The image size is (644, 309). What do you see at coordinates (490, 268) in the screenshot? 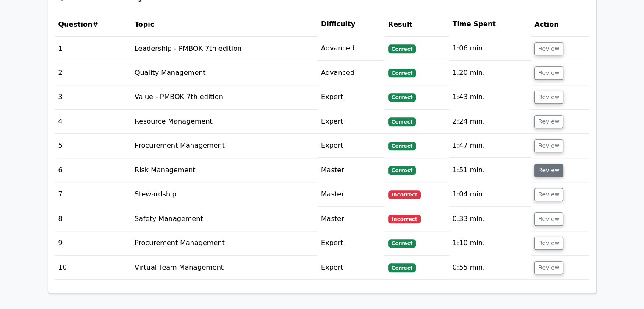
I see `td: 0:55 min.` at bounding box center [490, 268].